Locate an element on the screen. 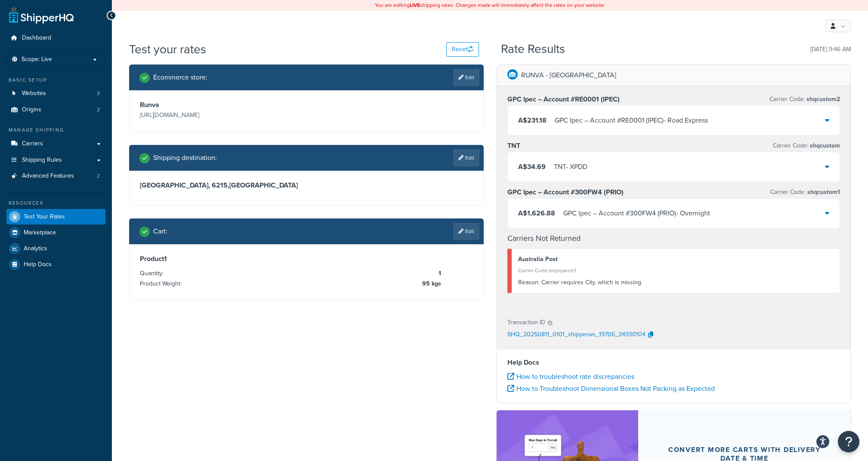 This screenshot has height=461, width=868. span: Websites is located at coordinates (34, 93).